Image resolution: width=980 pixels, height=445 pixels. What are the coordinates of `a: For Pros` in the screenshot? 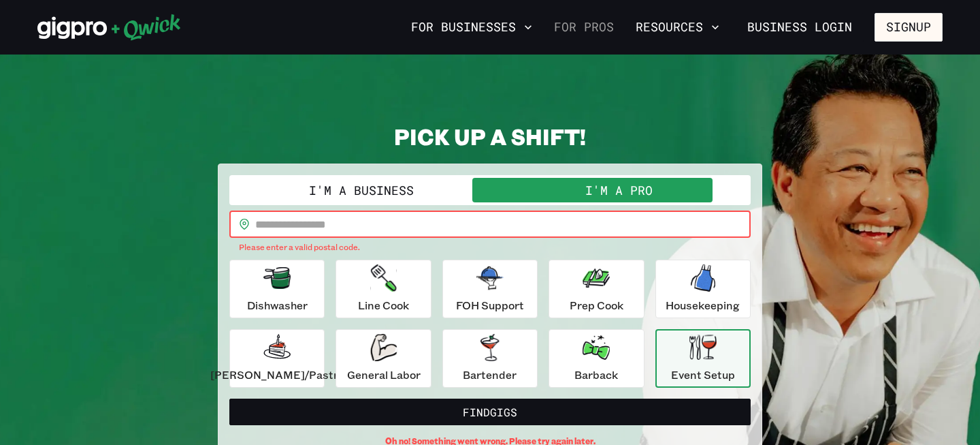 It's located at (584, 27).